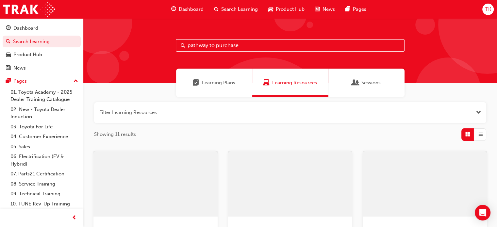 The width and height of the screenshot is (497, 227). Describe the element at coordinates (44, 174) in the screenshot. I see `a: 07. Parts21 Certification` at that location.